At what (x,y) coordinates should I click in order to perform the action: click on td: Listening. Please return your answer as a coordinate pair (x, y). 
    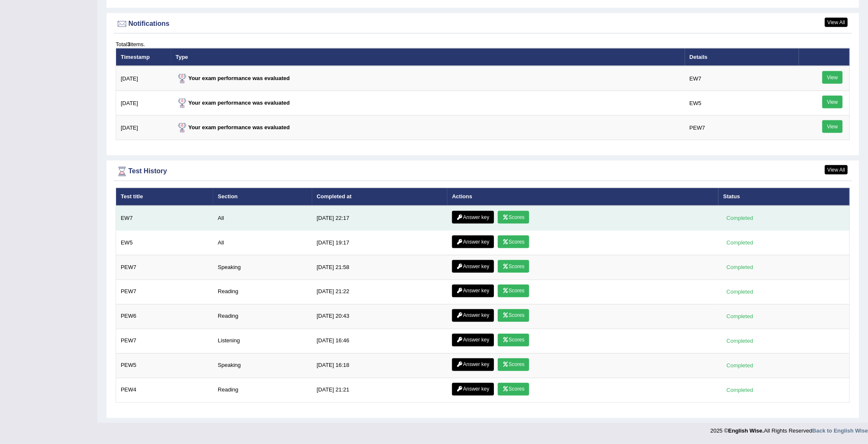
    Looking at the image, I should click on (262, 341).